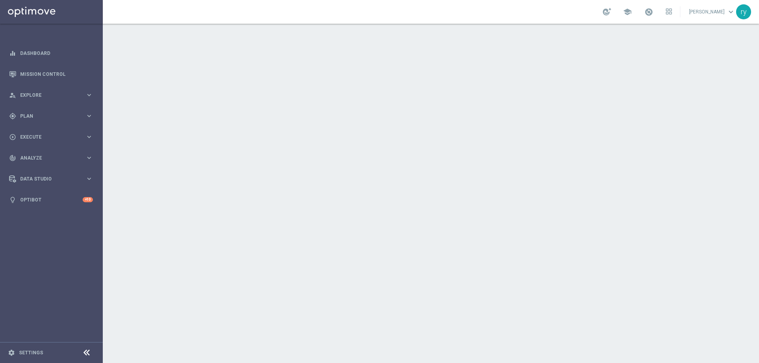  What do you see at coordinates (13, 116) in the screenshot?
I see `i: gps_fixed` at bounding box center [13, 116].